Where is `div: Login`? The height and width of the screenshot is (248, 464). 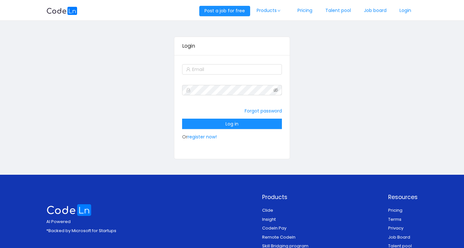
div: Login is located at coordinates (232, 46).